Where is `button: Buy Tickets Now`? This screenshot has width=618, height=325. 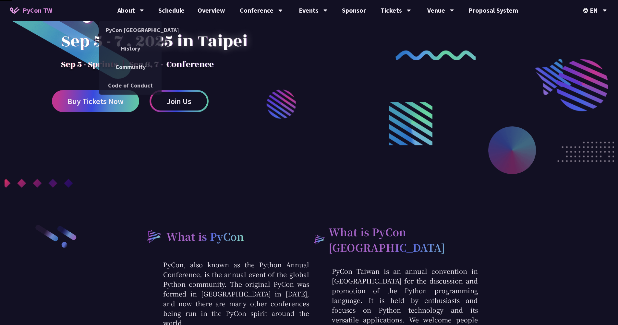
button: Buy Tickets Now is located at coordinates (95, 101).